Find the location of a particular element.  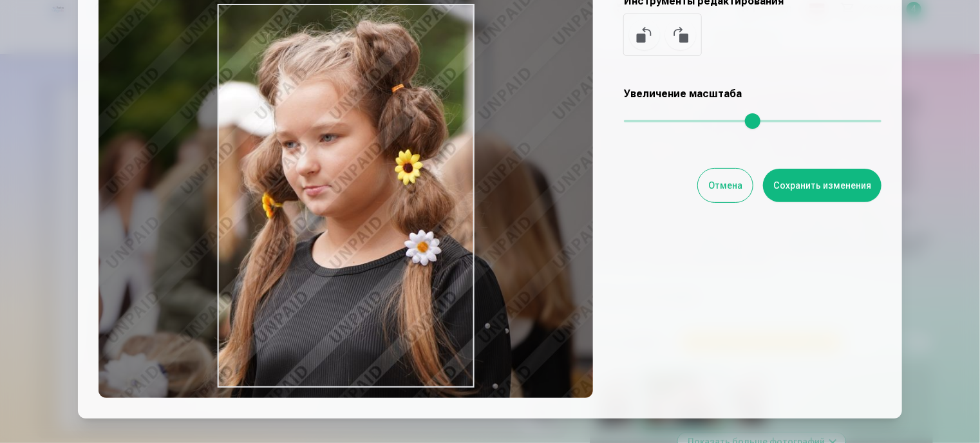

button: Отмена is located at coordinates (725, 185).